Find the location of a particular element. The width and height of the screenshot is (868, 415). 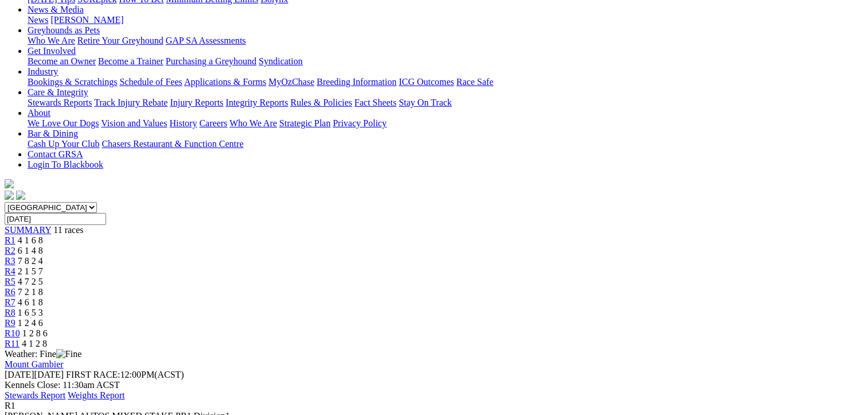

span: 4 7 2 5 is located at coordinates (30, 281).